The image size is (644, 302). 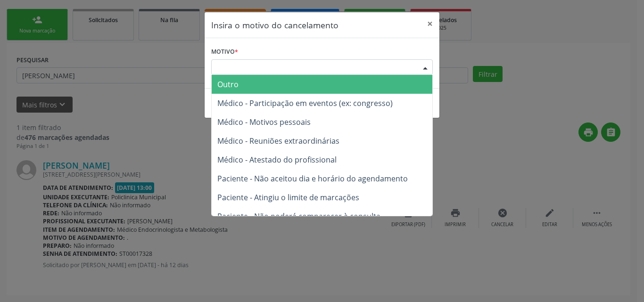 I want to click on span: Médico - Motivos pessoais, so click(x=264, y=122).